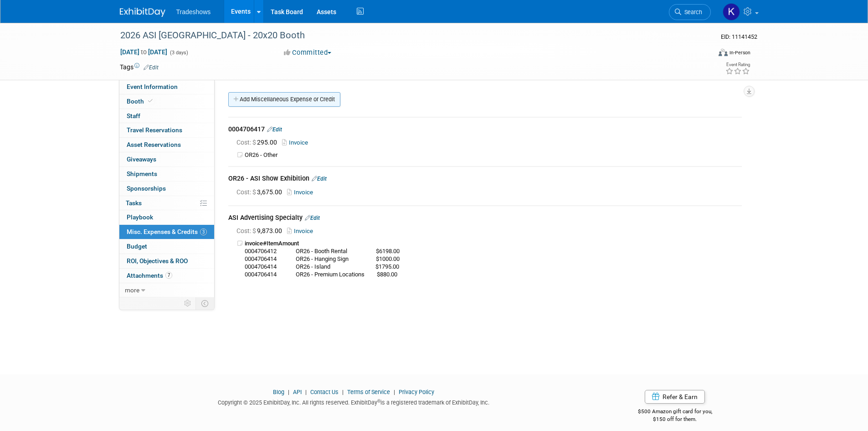  What do you see at coordinates (141, 174) in the screenshot?
I see `span: Shipments` at bounding box center [141, 174].